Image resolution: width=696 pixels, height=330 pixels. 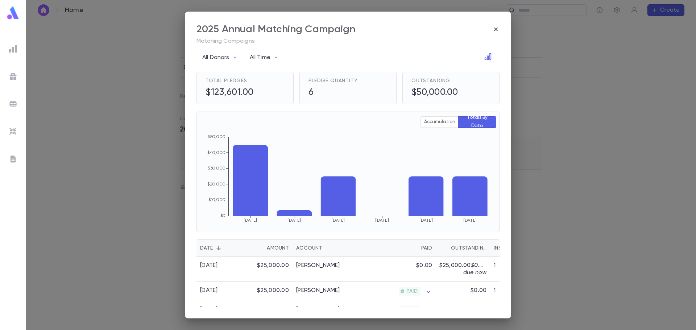 I want to click on button: Open in Data Center, so click(x=488, y=57).